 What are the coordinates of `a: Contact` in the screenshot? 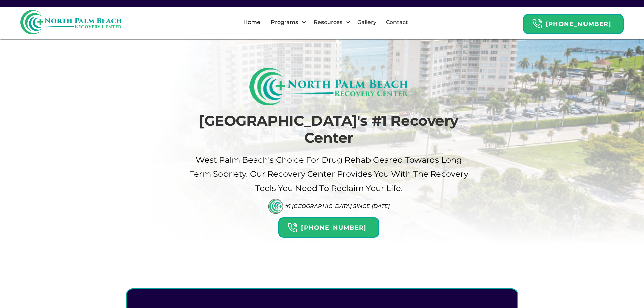 It's located at (397, 22).